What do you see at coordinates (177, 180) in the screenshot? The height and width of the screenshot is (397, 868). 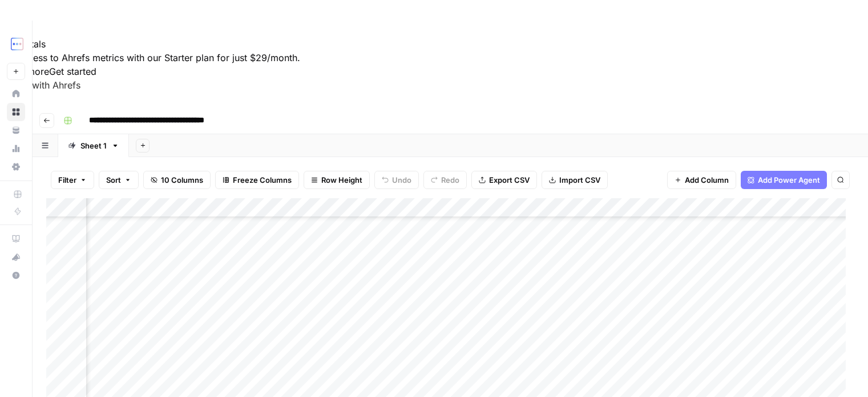 I see `button: 10 Columns` at bounding box center [177, 180].